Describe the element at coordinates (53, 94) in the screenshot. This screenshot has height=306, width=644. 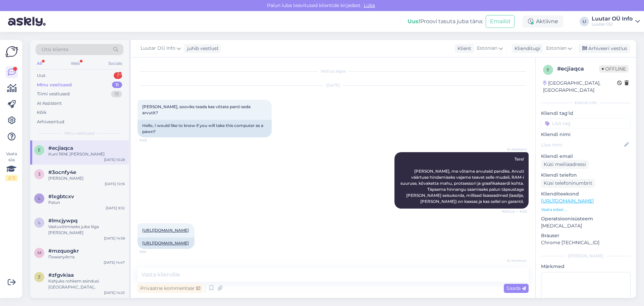
I see `div: Tiimi vestlused` at that location.